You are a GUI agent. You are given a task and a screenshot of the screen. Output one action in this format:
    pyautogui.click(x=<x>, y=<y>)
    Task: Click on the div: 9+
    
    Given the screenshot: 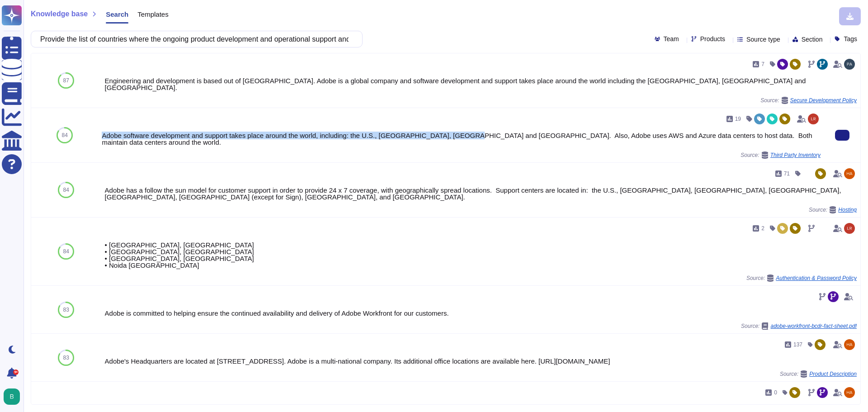 What is the action you would take?
    pyautogui.click(x=16, y=372)
    